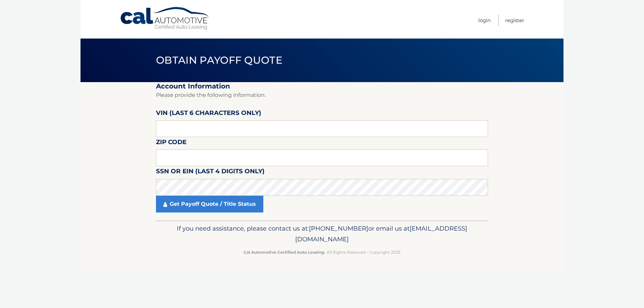  Describe the element at coordinates (322, 234) in the screenshot. I see `p: If you need assistance, please contact us at: or email us at` at that location.